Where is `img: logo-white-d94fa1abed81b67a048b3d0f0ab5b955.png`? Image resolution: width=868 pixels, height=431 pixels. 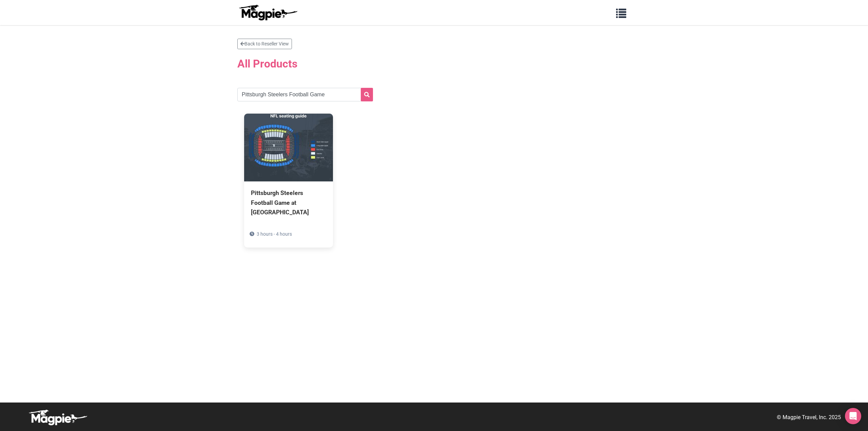 img: logo-white-d94fa1abed81b67a048b3d0f0ab5b955.png is located at coordinates (57, 418).